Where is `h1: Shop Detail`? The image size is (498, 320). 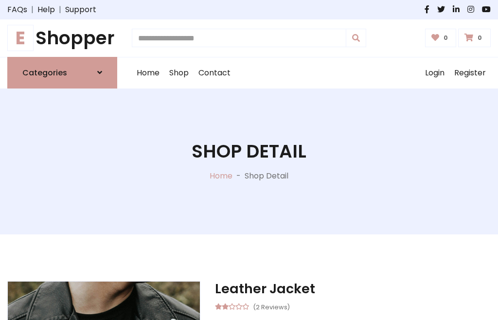 h1: Shop Detail is located at coordinates (249, 151).